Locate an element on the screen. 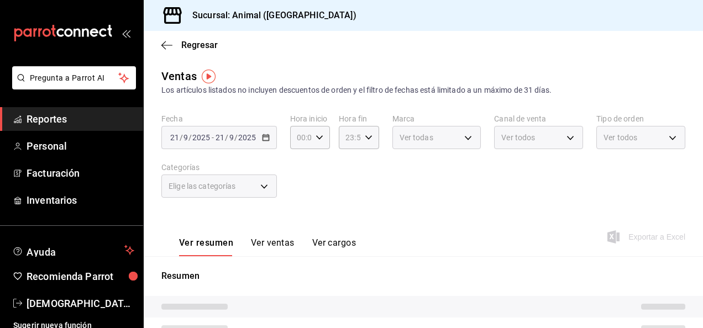 The width and height of the screenshot is (703, 328). button: Ver cargos is located at coordinates (334, 247).